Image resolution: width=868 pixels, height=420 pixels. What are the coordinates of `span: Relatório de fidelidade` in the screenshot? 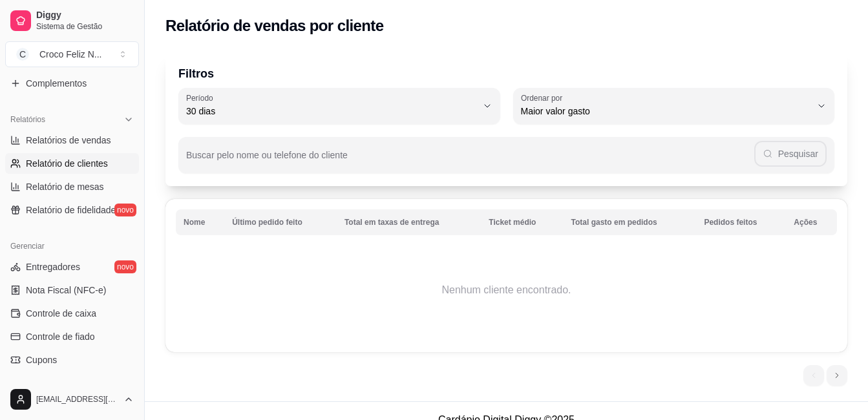 It's located at (71, 210).